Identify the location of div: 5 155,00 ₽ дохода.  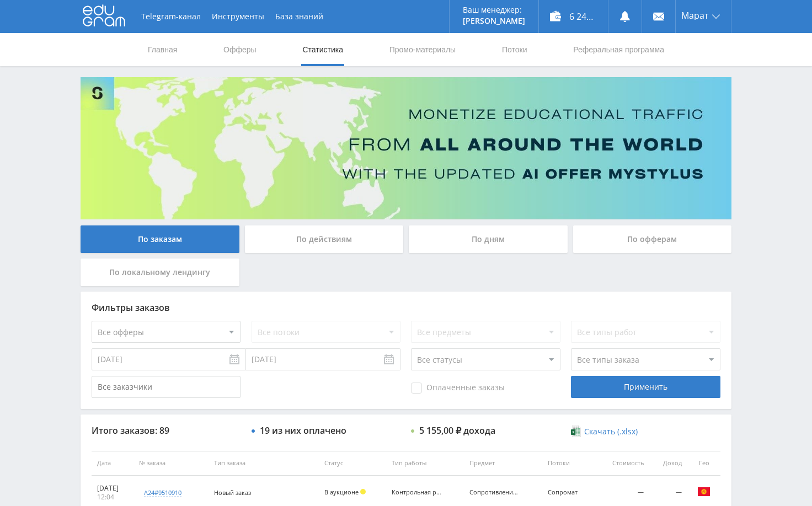
(458, 430).